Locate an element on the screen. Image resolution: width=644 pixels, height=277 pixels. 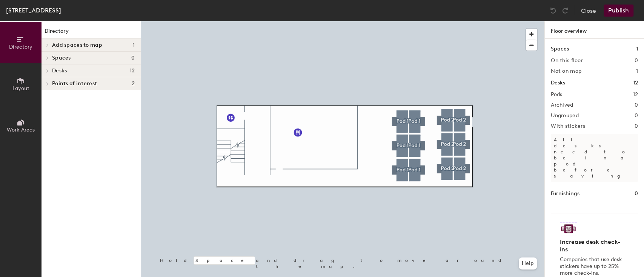
p: All desks need to be in a pod before saving is located at coordinates (594, 158).